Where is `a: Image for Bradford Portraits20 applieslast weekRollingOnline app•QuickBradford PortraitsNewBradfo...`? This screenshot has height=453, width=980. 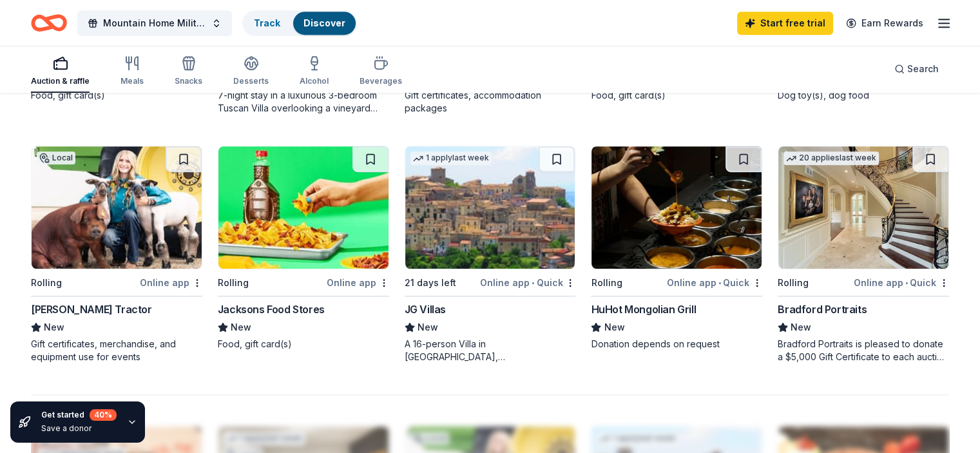
a: Image for Bradford Portraits20 applieslast weekRollingOnline app•QuickBradford PortraitsNewBradfo... is located at coordinates (863, 254).